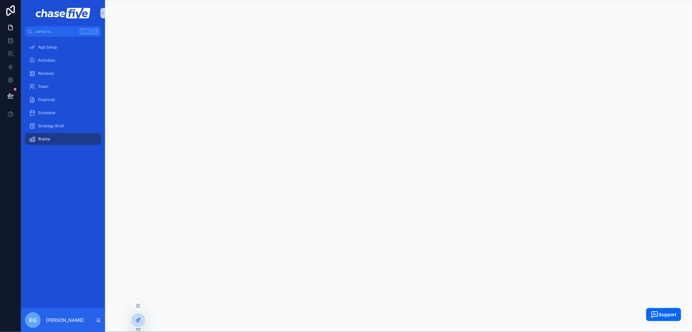 The image size is (692, 332). Describe the element at coordinates (46, 100) in the screenshot. I see `span: Financial` at that location.